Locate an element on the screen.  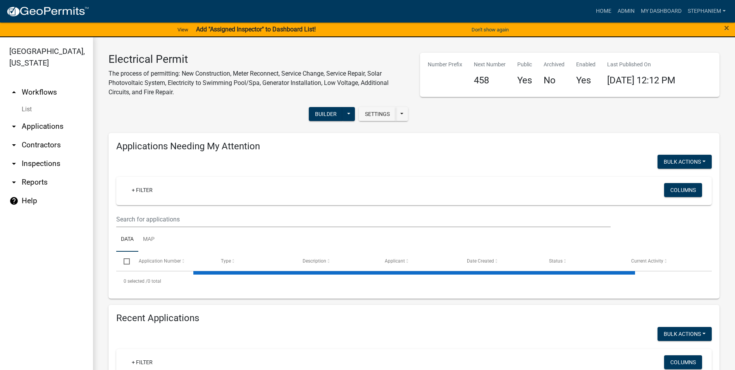
input: Search for applications is located at coordinates (363, 219).